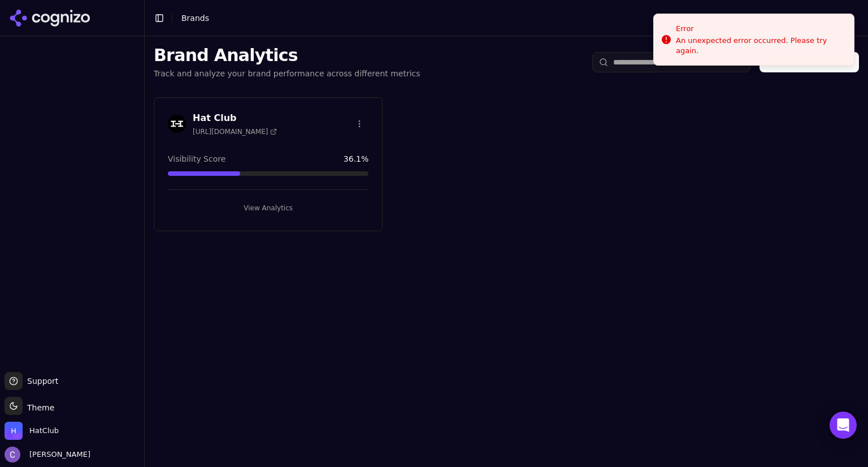 This screenshot has width=868, height=467. I want to click on span: HatClub, so click(44, 431).